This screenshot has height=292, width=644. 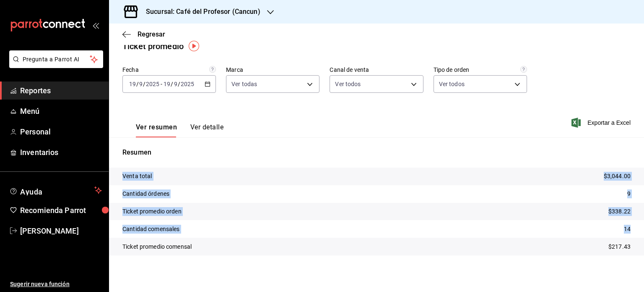 I want to click on button: Tooltip marker, so click(x=194, y=45).